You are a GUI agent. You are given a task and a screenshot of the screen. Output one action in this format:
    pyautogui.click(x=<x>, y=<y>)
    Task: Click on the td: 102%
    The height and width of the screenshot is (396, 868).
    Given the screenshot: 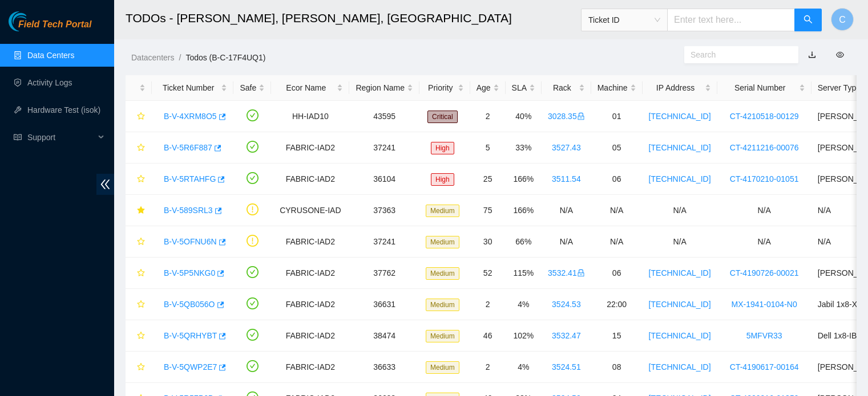 What is the action you would take?
    pyautogui.click(x=523, y=336)
    